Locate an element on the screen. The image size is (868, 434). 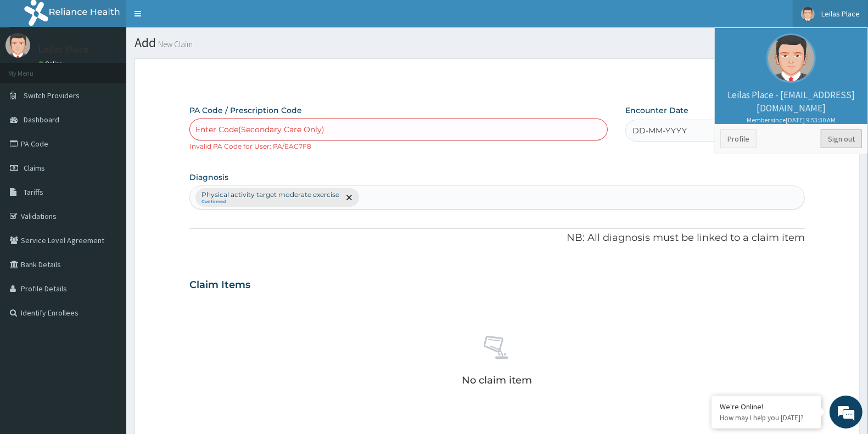
a: Online is located at coordinates (52, 64).